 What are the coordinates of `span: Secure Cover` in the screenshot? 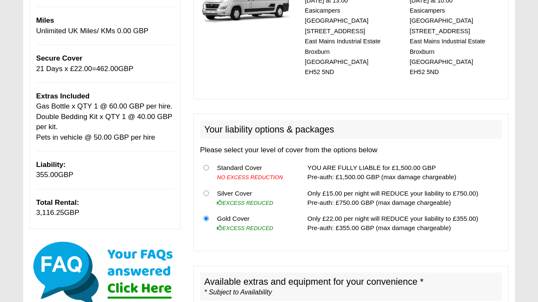 It's located at (59, 58).